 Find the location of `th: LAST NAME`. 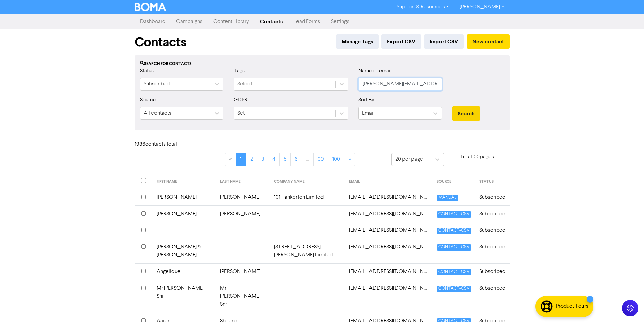

th: LAST NAME is located at coordinates (242, 182).